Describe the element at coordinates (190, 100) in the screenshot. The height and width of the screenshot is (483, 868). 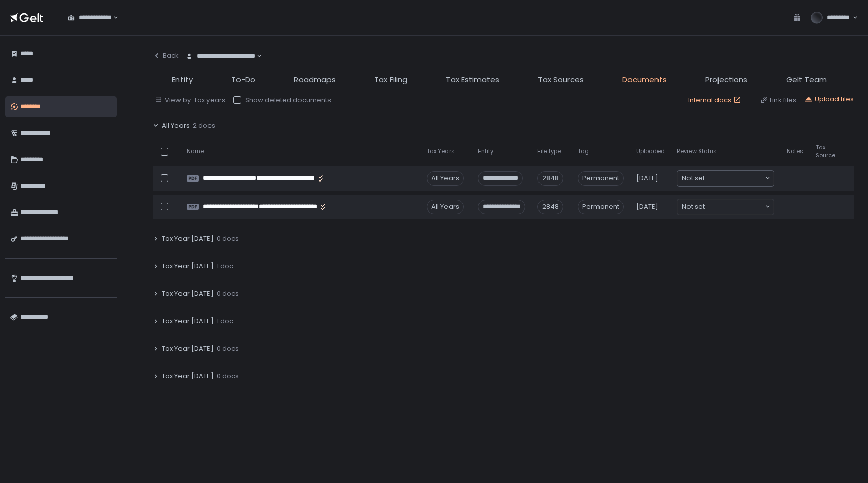
I see `div: View by: Tax years` at that location.